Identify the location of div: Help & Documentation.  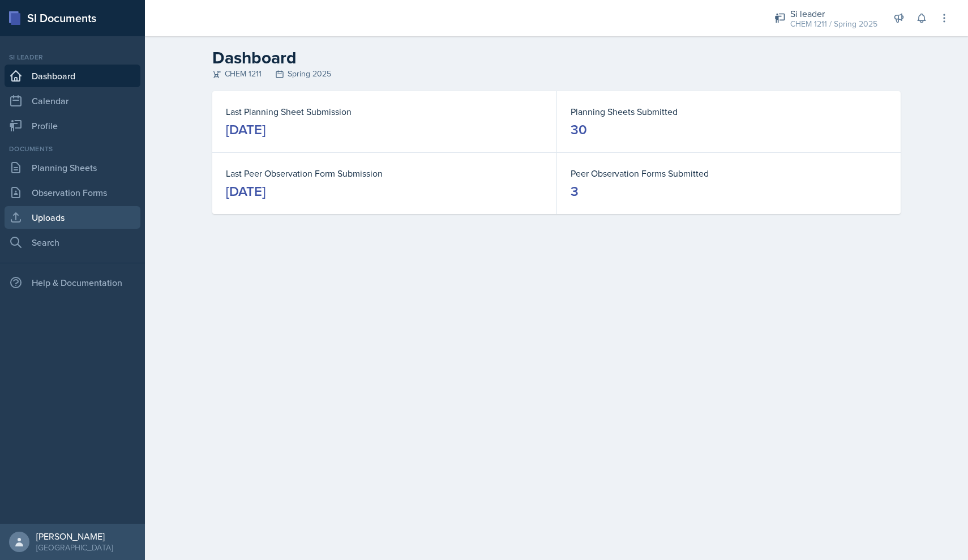
(73, 283).